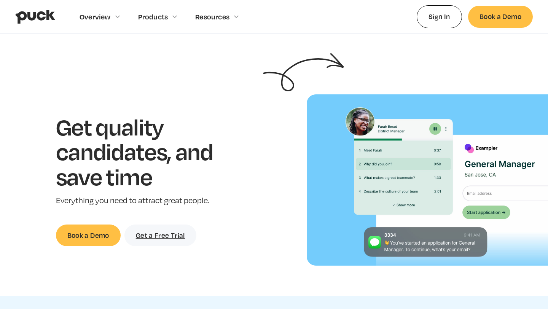 The height and width of the screenshot is (309, 548). What do you see at coordinates (439, 16) in the screenshot?
I see `a: Sign In` at bounding box center [439, 16].